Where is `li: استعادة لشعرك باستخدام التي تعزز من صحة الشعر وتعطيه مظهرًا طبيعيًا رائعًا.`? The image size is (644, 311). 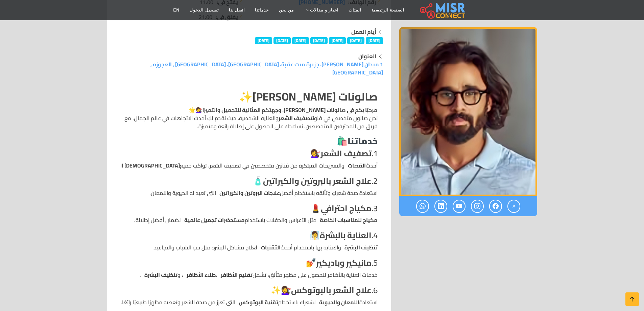 li: استعادة لشعرك باستخدام التي تعزز من صحة الشعر وتعطيه مظهرًا طبيعيًا رائعًا. is located at coordinates (249, 302).